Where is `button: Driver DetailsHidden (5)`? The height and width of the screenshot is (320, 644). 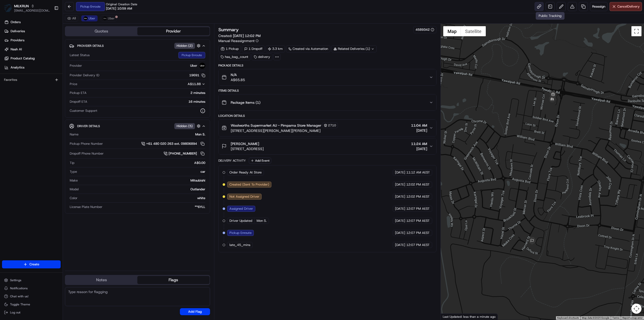 button: Driver DetailsHidden (5) is located at coordinates (138, 126).